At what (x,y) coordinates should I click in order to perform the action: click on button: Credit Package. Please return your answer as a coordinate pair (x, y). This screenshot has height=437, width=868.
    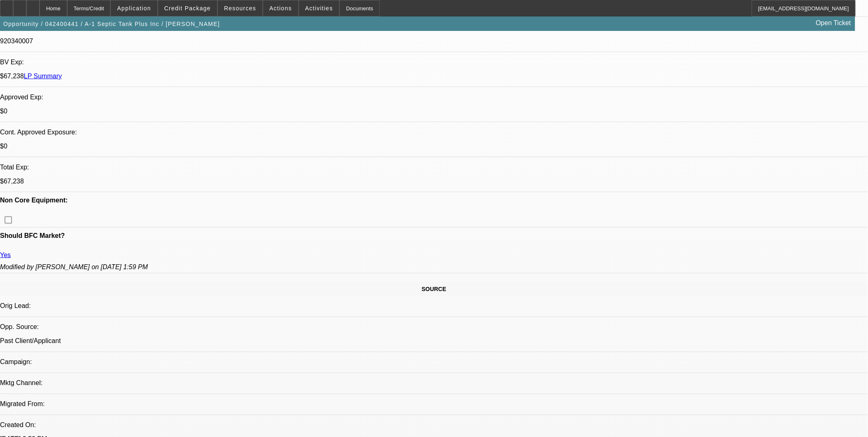
    Looking at the image, I should click on (187, 8).